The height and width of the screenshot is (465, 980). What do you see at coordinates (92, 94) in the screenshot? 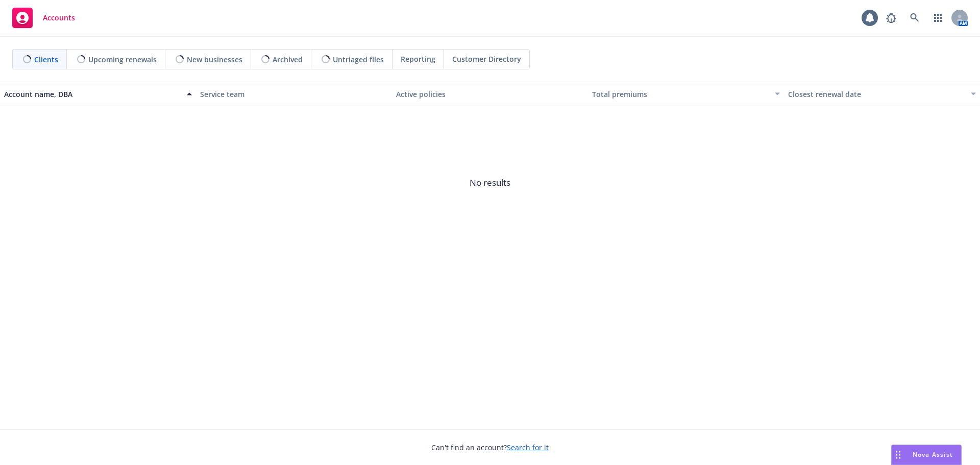
I see `div: Account name, DBA` at bounding box center [92, 94].